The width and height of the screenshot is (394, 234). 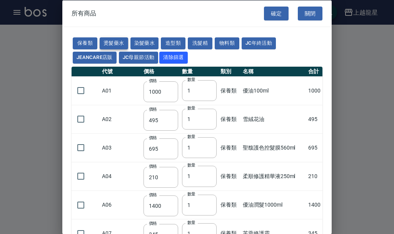 I want to click on th: 代號, so click(x=121, y=71).